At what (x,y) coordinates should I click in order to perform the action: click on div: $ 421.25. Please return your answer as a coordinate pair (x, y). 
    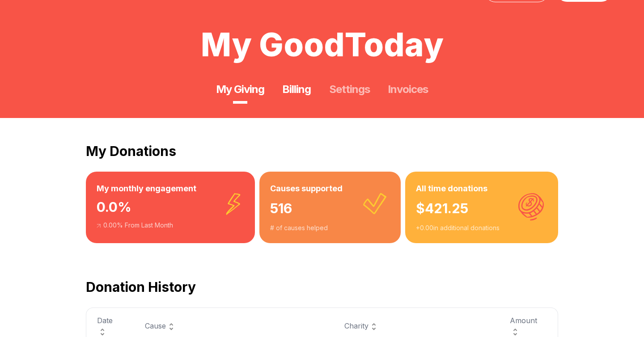
    Looking at the image, I should click on (482, 209).